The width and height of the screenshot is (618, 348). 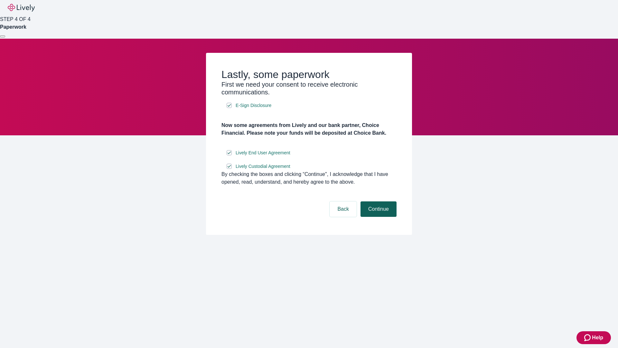 I want to click on img: Lively, so click(x=21, y=8).